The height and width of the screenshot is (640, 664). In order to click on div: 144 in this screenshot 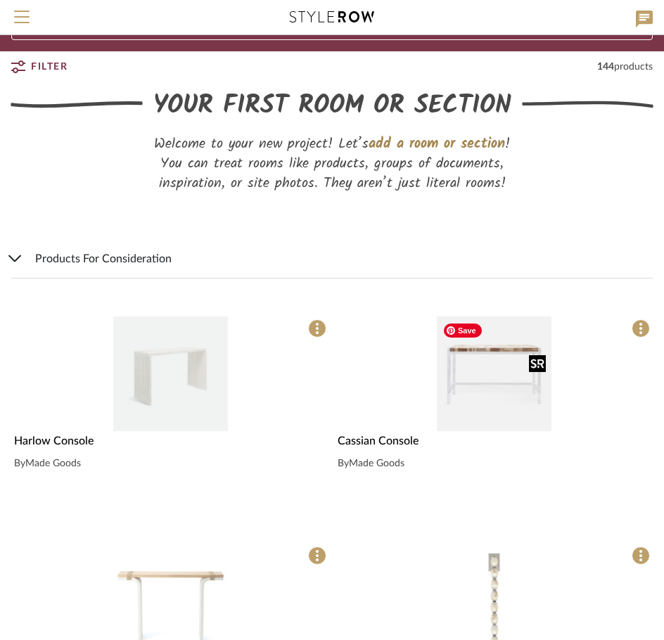, I will do `click(624, 67)`.